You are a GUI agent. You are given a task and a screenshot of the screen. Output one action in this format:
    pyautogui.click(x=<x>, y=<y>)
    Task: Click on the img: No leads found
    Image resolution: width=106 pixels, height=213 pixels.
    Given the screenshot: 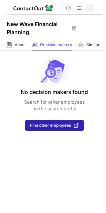 What is the action you would take?
    pyautogui.click(x=55, y=71)
    